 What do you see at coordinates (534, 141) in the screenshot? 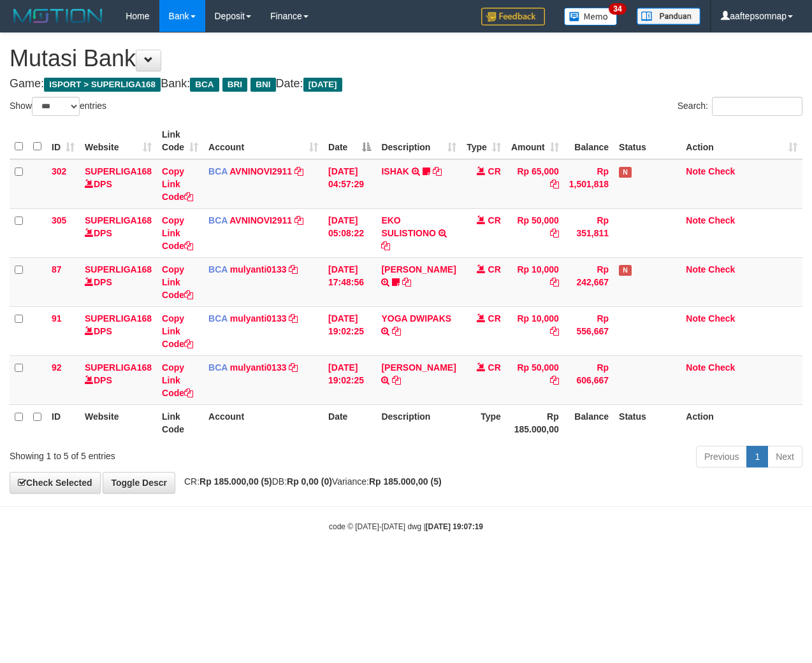
I see `th: Amount: activate to sort column ascending` at bounding box center [534, 141].